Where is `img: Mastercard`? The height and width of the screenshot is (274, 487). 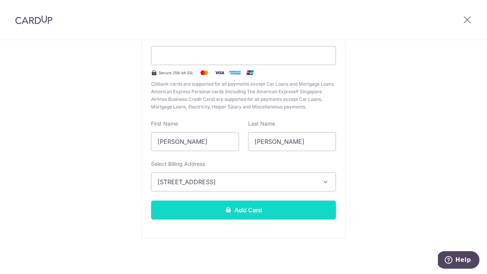 img: Mastercard is located at coordinates (204, 73).